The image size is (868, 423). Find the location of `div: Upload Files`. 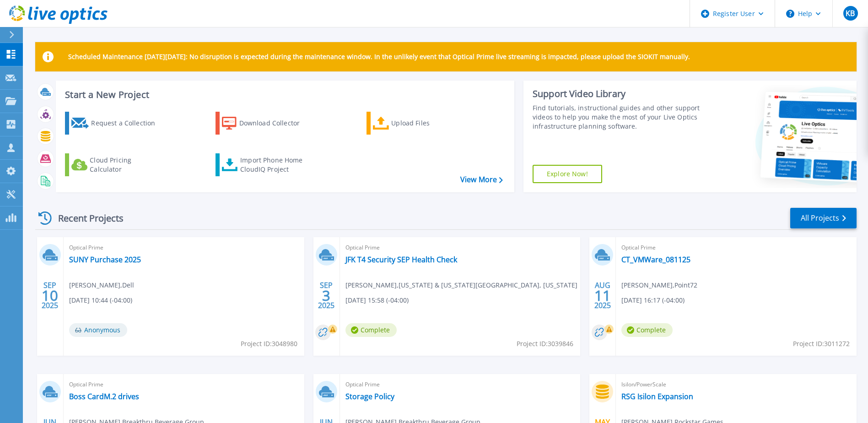

div: Upload Files is located at coordinates (428, 123).